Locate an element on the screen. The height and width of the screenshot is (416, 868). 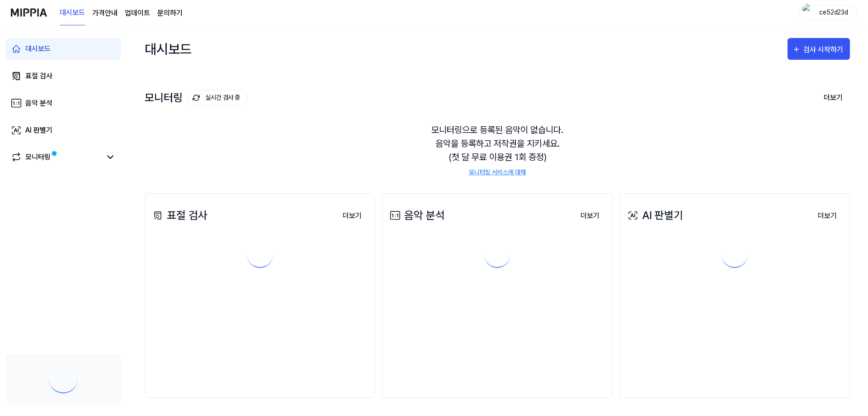
a: 표절 검사 is located at coordinates (63, 76).